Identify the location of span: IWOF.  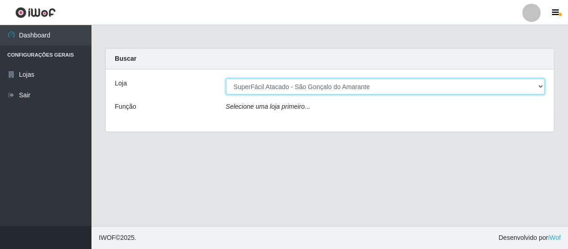
(107, 238).